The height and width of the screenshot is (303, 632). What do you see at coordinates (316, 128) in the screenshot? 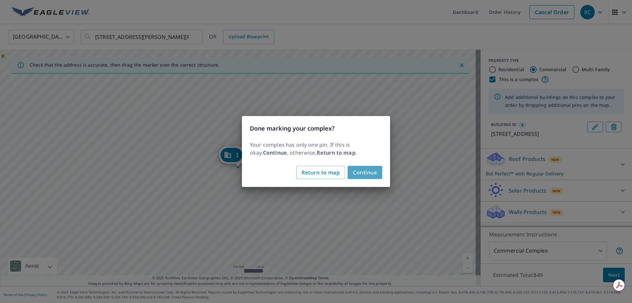
I see `h3: Done marking your complex?` at bounding box center [316, 128].